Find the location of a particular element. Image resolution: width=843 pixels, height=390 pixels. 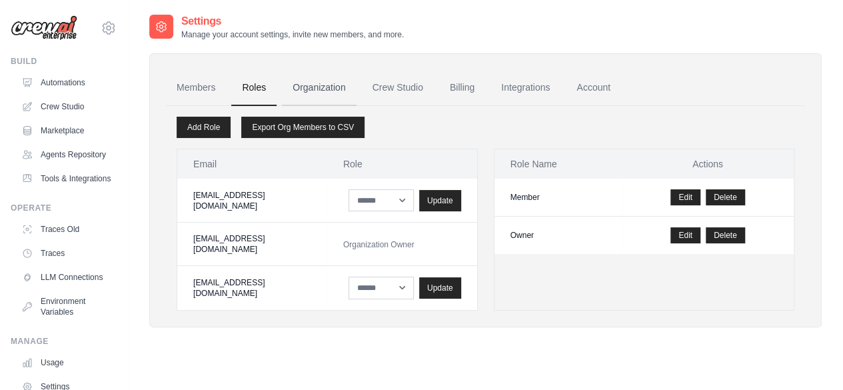

a: Environment Variables is located at coordinates (66, 306).